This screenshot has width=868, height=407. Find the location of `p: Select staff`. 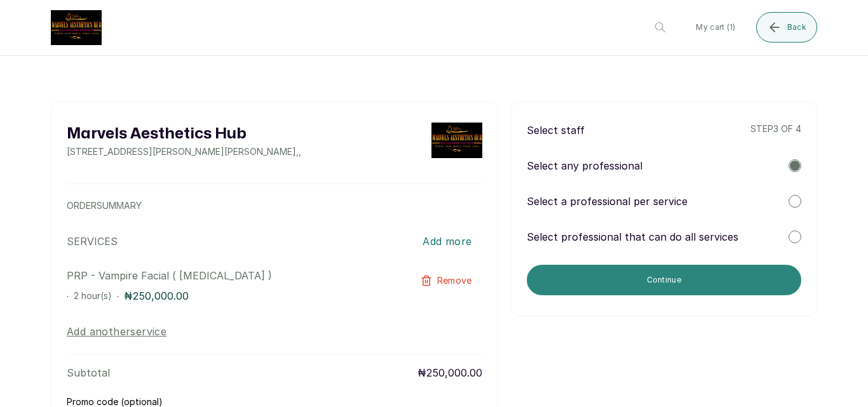

p: Select staff is located at coordinates (555, 130).